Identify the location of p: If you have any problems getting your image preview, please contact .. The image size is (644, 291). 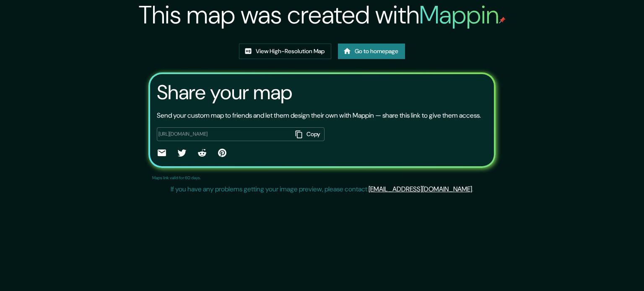
(322, 189).